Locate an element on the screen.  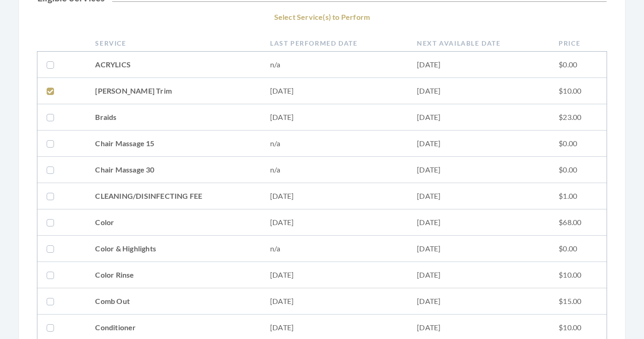
td: $15.00 is located at coordinates (578, 302).